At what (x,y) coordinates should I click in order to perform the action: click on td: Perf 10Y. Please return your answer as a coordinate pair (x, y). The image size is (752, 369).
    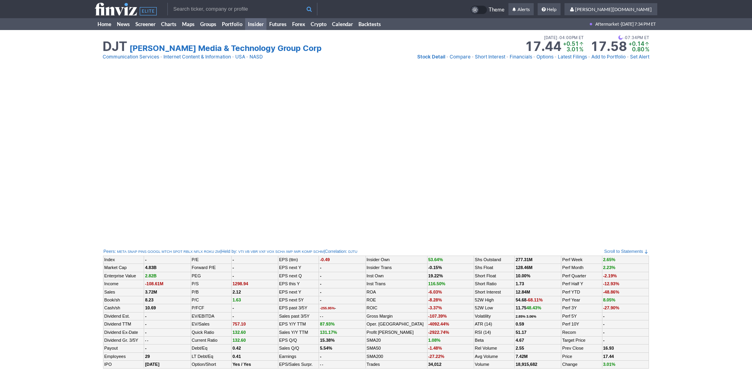
    Looking at the image, I should click on (581, 324).